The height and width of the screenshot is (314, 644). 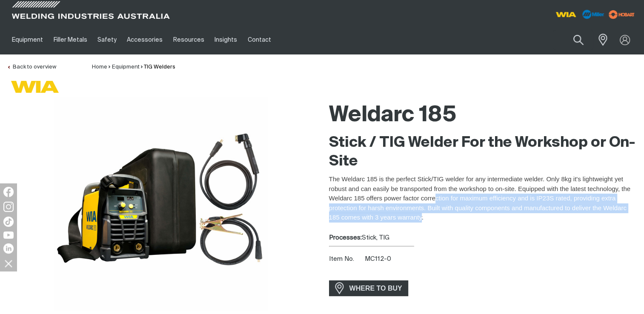 What do you see at coordinates (160, 67) in the screenshot?
I see `a: TIG Welders` at bounding box center [160, 67].